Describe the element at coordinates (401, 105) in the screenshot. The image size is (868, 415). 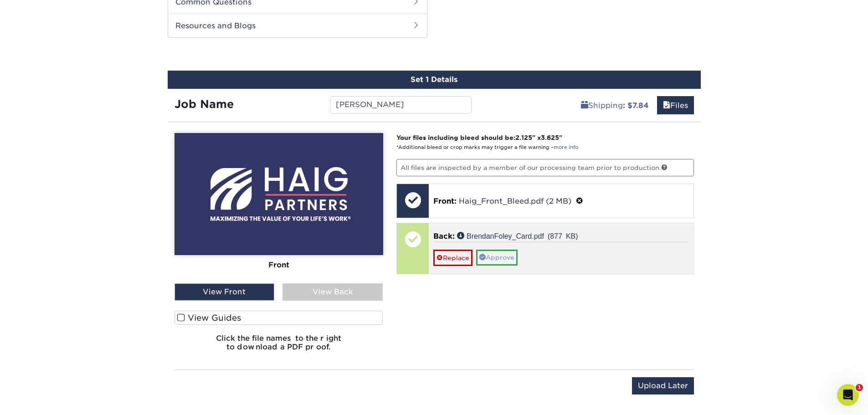
I see `input: Enter a job name` at that location.